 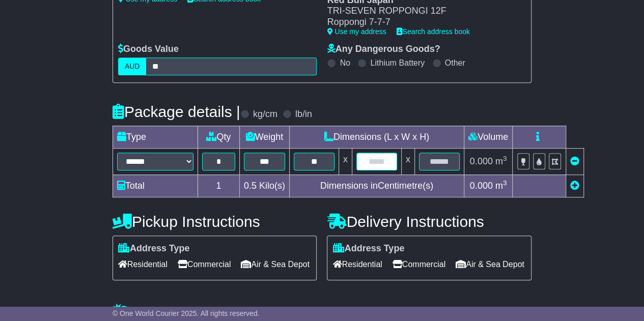 I want to click on span: © One World Courier 2025. All rights reserved., so click(x=186, y=313).